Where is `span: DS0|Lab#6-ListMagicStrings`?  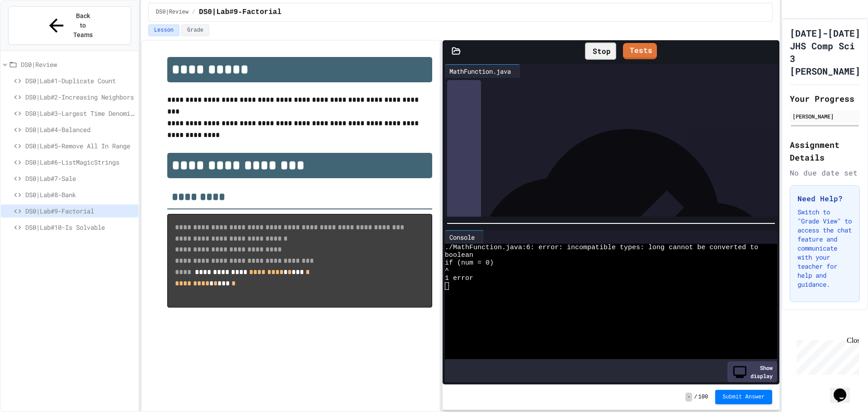 span: DS0|Lab#6-ListMagicStrings is located at coordinates (80, 161).